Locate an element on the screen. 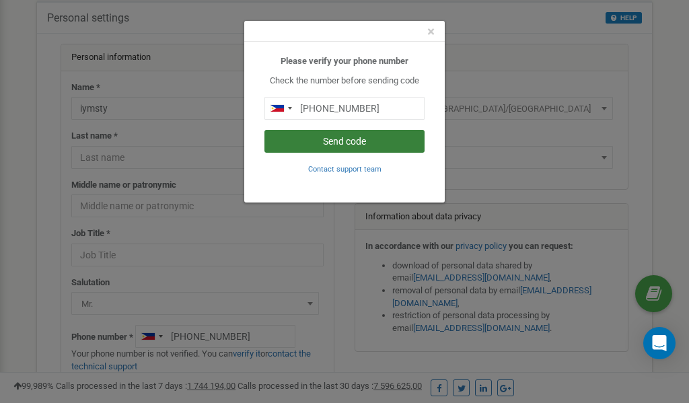 The width and height of the screenshot is (689, 403). b: Please verify your phone number is located at coordinates (345, 61).